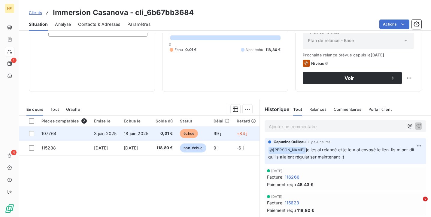 The height and width of the screenshot is (217, 431). Describe the element at coordinates (35, 13) in the screenshot. I see `span: Clients` at that location.